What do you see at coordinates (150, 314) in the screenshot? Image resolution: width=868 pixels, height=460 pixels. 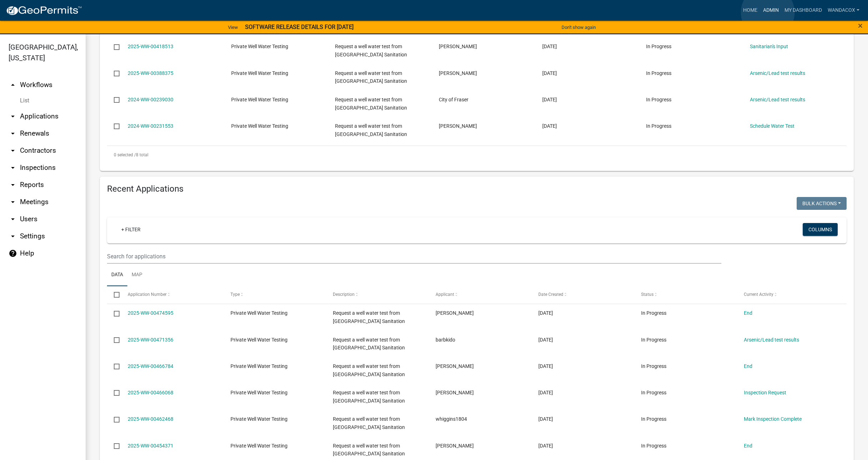 I see `a: 2025-WW-00474595` at bounding box center [150, 314].